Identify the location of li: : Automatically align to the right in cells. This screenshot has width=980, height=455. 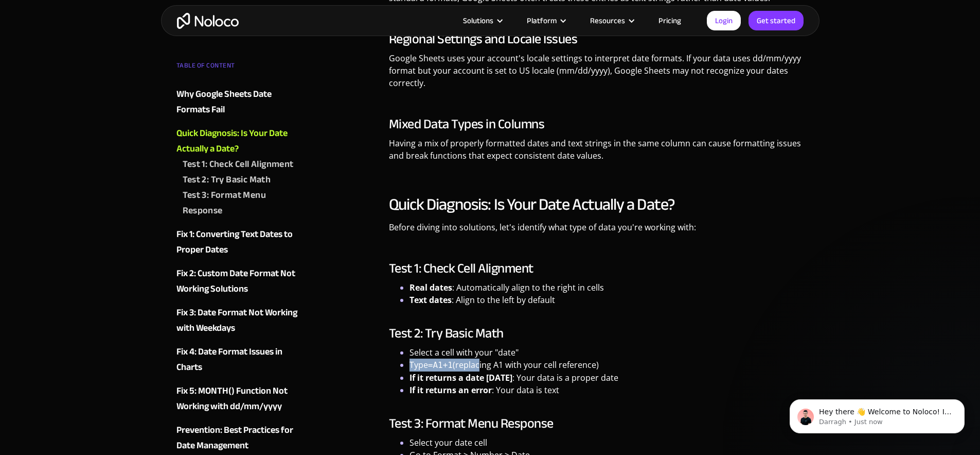
(607, 288).